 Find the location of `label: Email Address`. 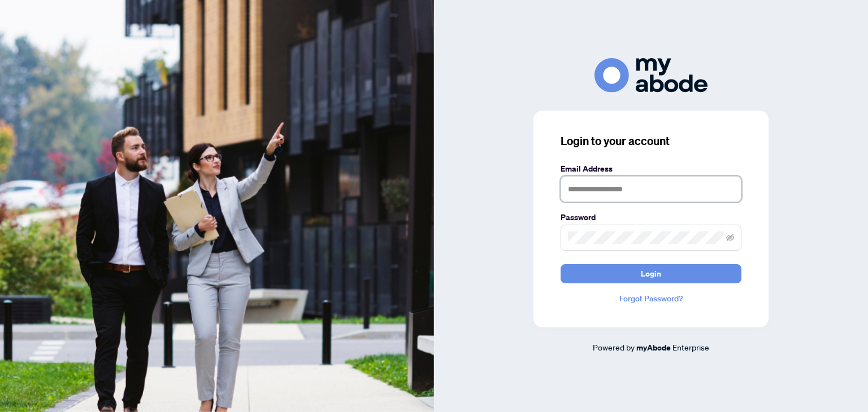

label: Email Address is located at coordinates (651, 169).